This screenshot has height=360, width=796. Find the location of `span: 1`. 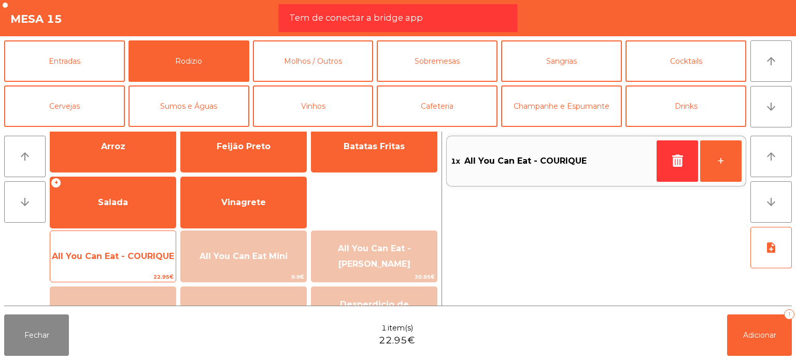

span: 1 is located at coordinates (384, 328).